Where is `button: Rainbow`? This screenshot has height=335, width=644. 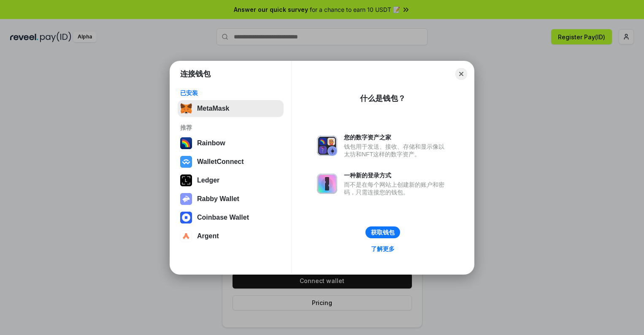
button: Rainbow is located at coordinates (230, 143).